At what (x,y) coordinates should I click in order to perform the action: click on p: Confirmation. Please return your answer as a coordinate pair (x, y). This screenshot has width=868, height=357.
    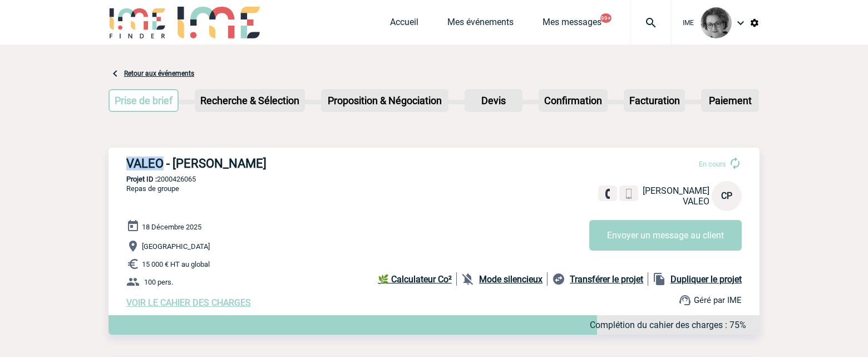
    Looking at the image, I should click on (573, 100).